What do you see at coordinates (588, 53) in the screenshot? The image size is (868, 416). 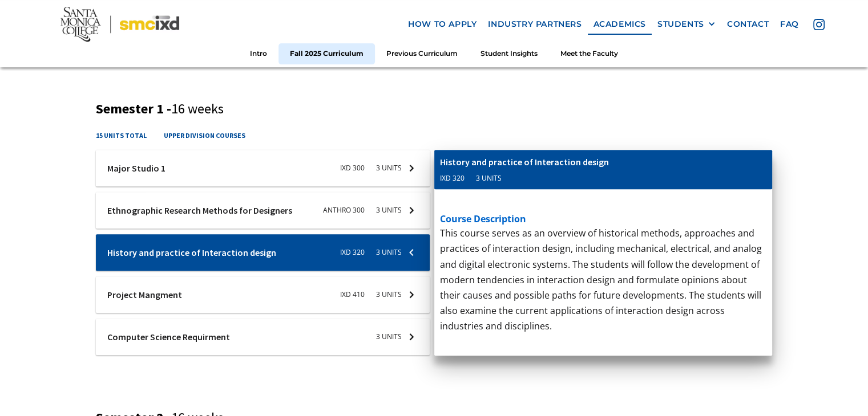 I see `a: Meet the Faculty` at bounding box center [588, 53].